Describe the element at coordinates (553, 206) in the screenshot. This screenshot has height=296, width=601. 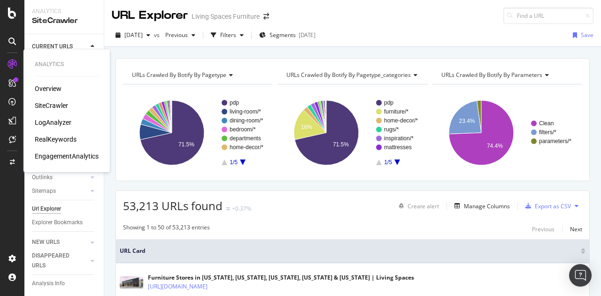
I see `div: Export as CSV` at that location.